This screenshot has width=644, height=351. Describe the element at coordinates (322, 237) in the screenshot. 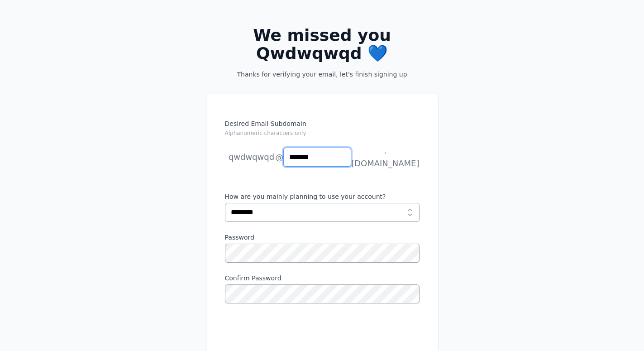

I see `label: Password` at that location.